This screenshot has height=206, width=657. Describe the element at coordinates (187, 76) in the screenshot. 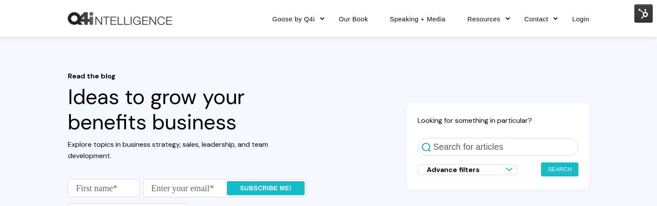

I see `span: Read the blog` at that location.